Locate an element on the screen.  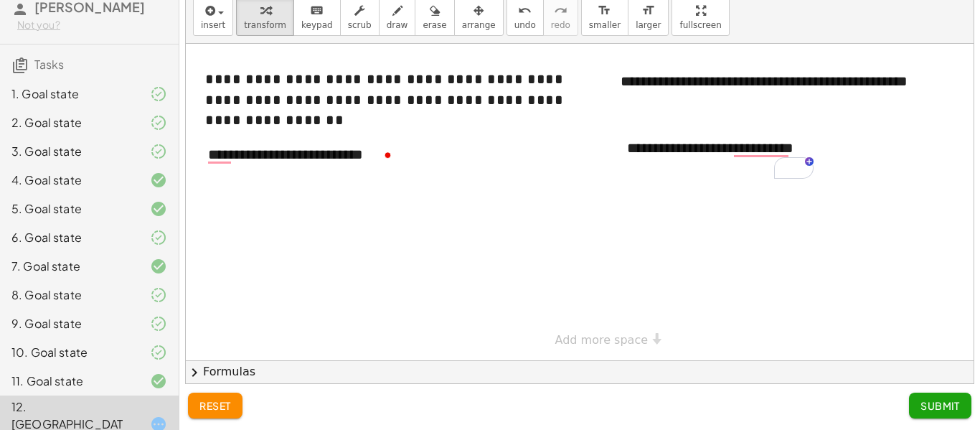
div: 7. Goal state is located at coordinates (68, 267).